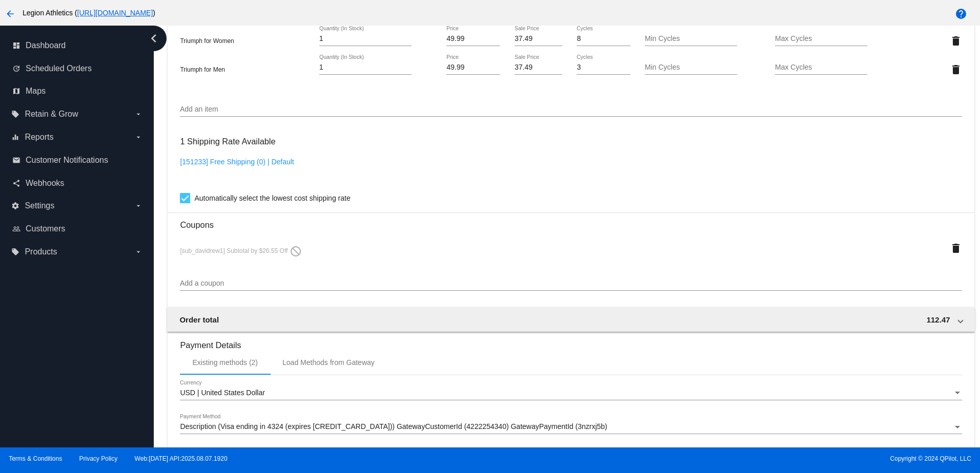 This screenshot has width=980, height=473. What do you see at coordinates (78, 160) in the screenshot?
I see `a: email Customer Notifications` at bounding box center [78, 160].